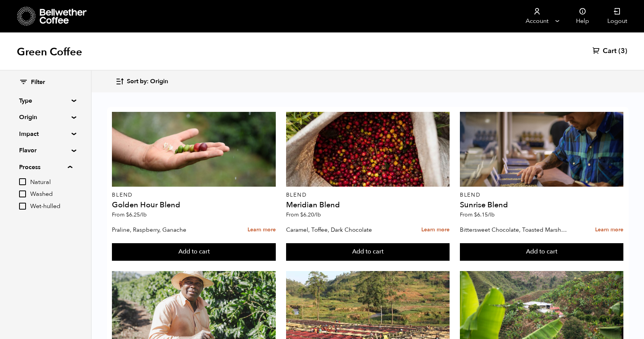 This screenshot has height=339, width=644. Describe the element at coordinates (51, 194) in the screenshot. I see `span: Washed` at that location.